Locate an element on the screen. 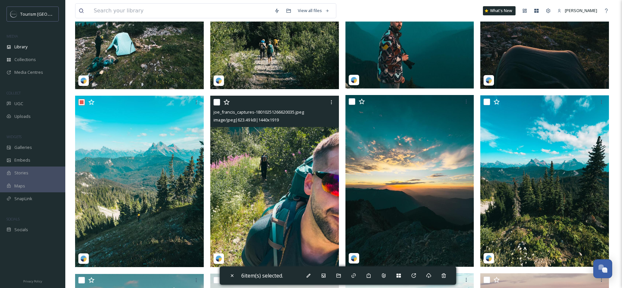 This screenshot has height=288, width=622. span: Uploads is located at coordinates (23, 116).